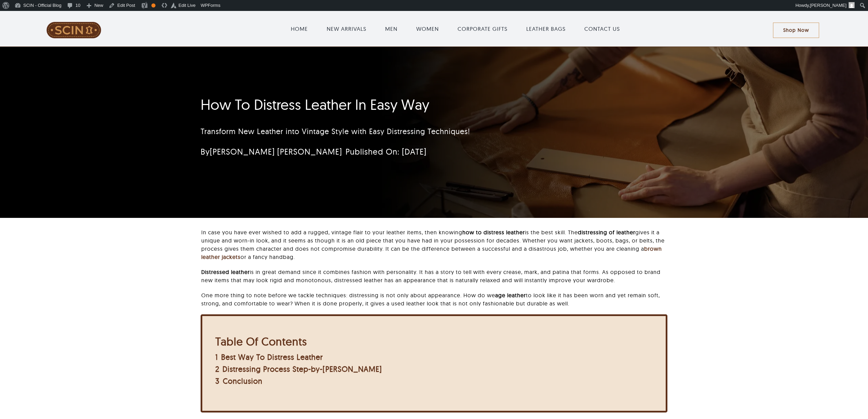 Image resolution: width=868 pixels, height=419 pixels. I want to click on a: LEATHER BAGS, so click(546, 28).